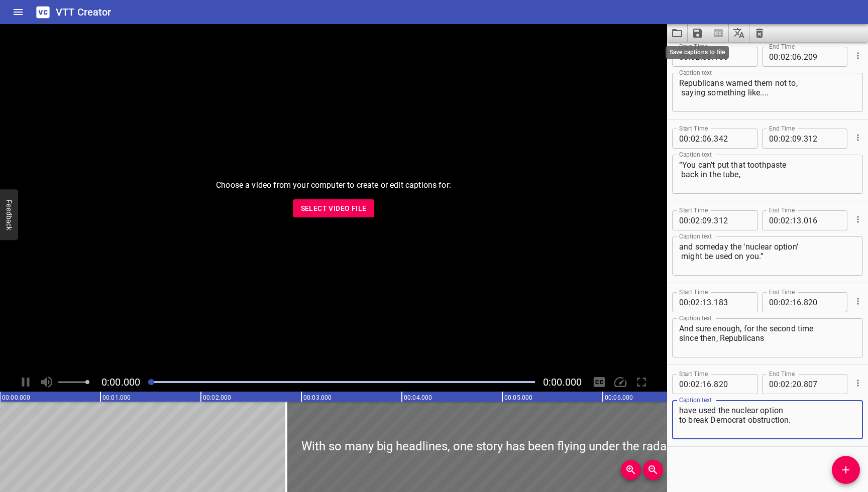  What do you see at coordinates (732, 139) in the screenshot?
I see `input: 342` at bounding box center [732, 139].